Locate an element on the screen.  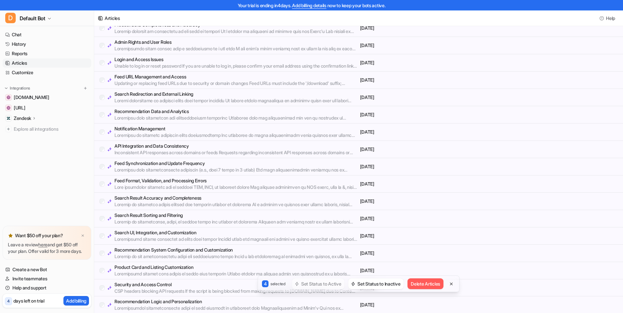
p: Search Result Accuracy and Completeness is located at coordinates (236, 198).